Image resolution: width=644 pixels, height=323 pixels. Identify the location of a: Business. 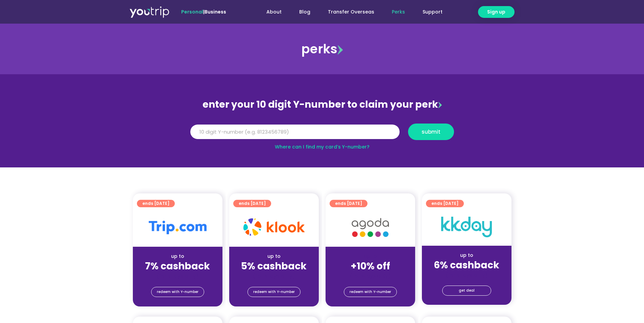
(215, 12).